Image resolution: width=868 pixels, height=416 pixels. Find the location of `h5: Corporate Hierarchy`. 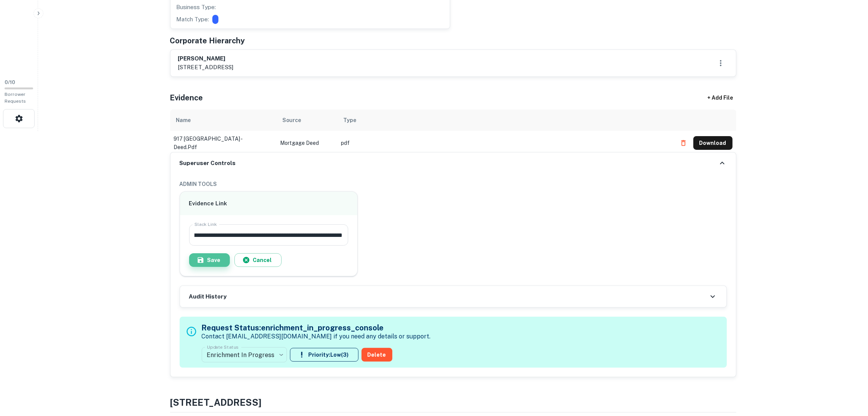

h5: Corporate Hierarchy is located at coordinates (208, 41).